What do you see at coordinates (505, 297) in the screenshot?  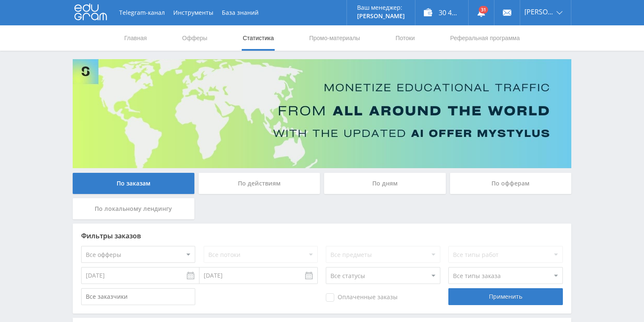 I see `div: Применить` at bounding box center [505, 297].